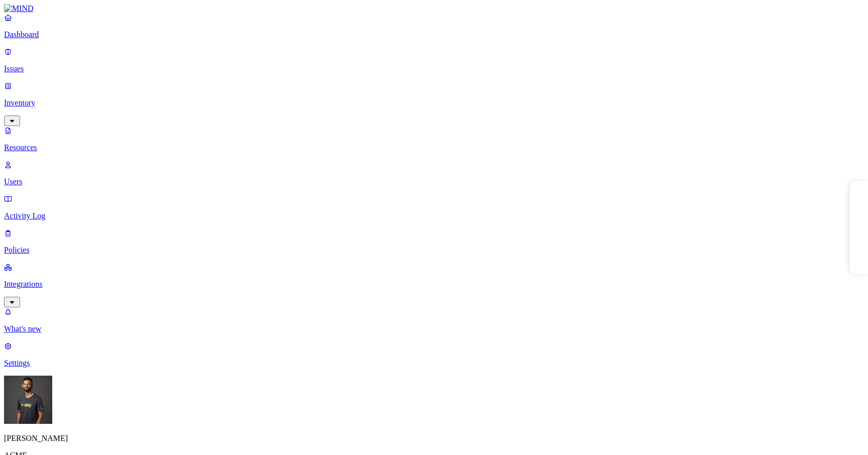  Describe the element at coordinates (434, 207) in the screenshot. I see `a: Activity Log` at that location.